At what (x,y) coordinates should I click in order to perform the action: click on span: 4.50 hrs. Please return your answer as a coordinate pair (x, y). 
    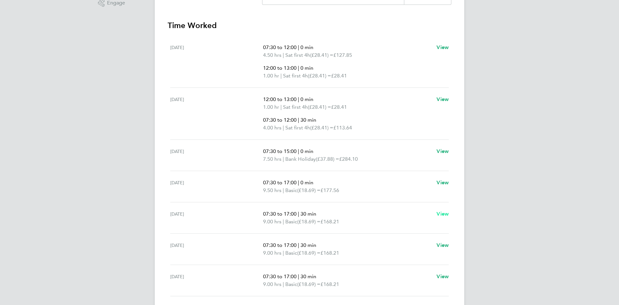
    Looking at the image, I should click on (272, 55).